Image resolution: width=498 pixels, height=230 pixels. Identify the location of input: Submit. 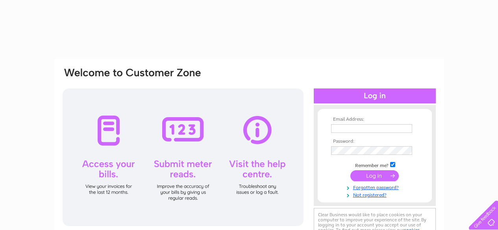
(374, 176).